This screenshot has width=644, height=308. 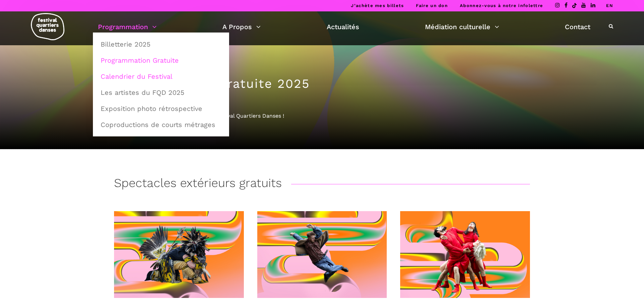 What do you see at coordinates (161, 124) in the screenshot?
I see `a: Coproductions de courts métrages` at bounding box center [161, 124].